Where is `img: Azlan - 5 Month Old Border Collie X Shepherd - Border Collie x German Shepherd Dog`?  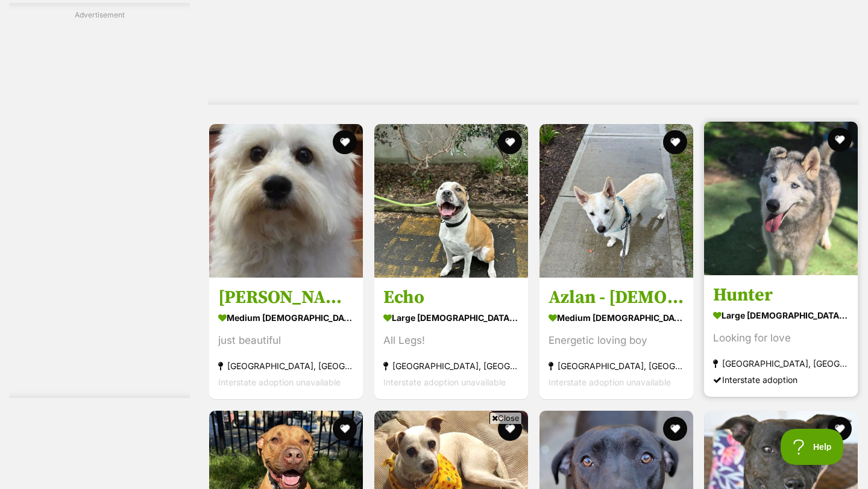
img: Azlan - 5 Month Old Border Collie X Shepherd - Border Collie x German Shepherd Dog is located at coordinates (616, 201).